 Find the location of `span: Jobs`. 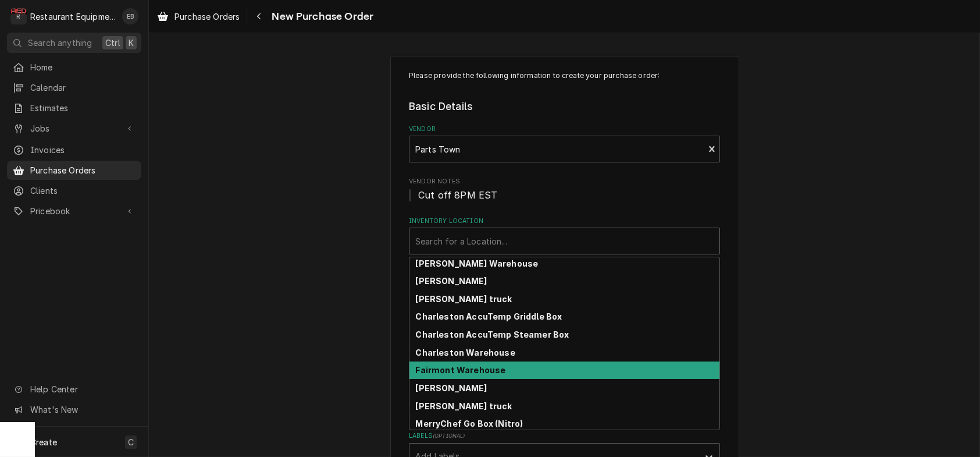

span: Jobs is located at coordinates (74, 128).